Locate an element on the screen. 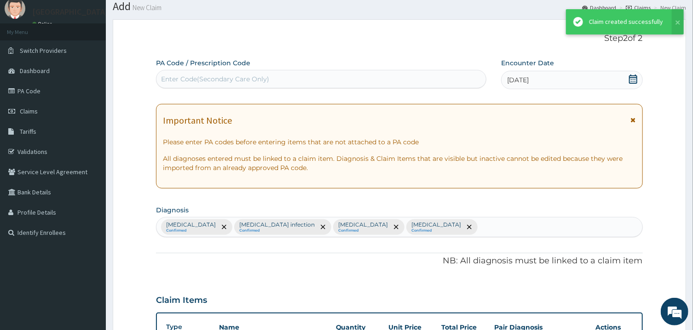 Image resolution: width=693 pixels, height=330 pixels. label: Diagnosis is located at coordinates (172, 210).